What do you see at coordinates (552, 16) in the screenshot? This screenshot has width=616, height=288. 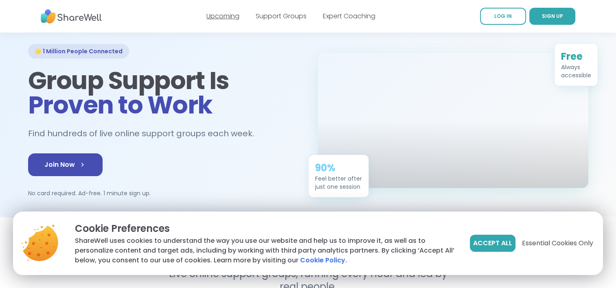 I see `a: SIGN UP` at bounding box center [552, 16].